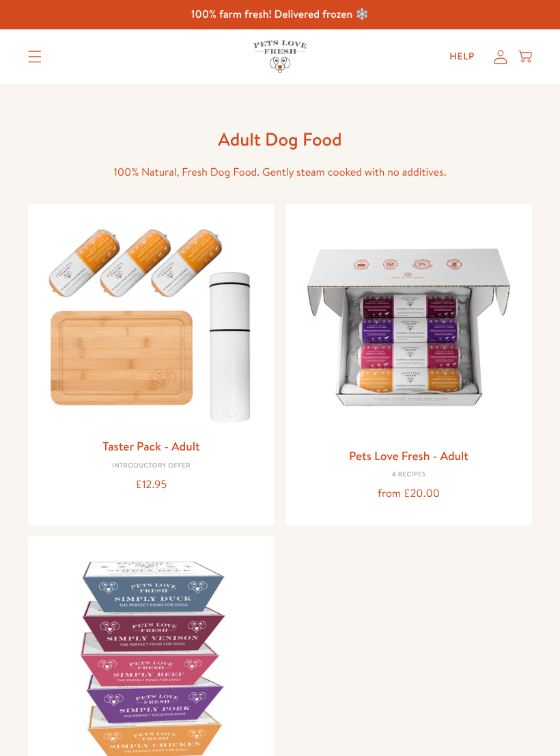 Image resolution: width=560 pixels, height=756 pixels. What do you see at coordinates (280, 56) in the screenshot?
I see `img: Pets Love Fresh` at bounding box center [280, 56].